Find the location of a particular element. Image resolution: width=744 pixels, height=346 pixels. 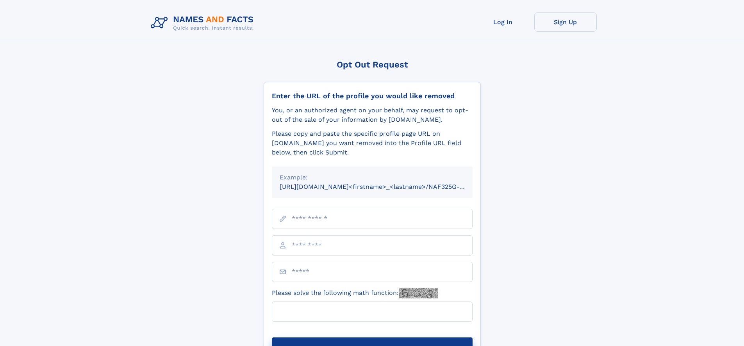

div: You, or an authorized agent on your behalf, may request to opt-out of the sale of your informatio... is located at coordinates (372, 115).